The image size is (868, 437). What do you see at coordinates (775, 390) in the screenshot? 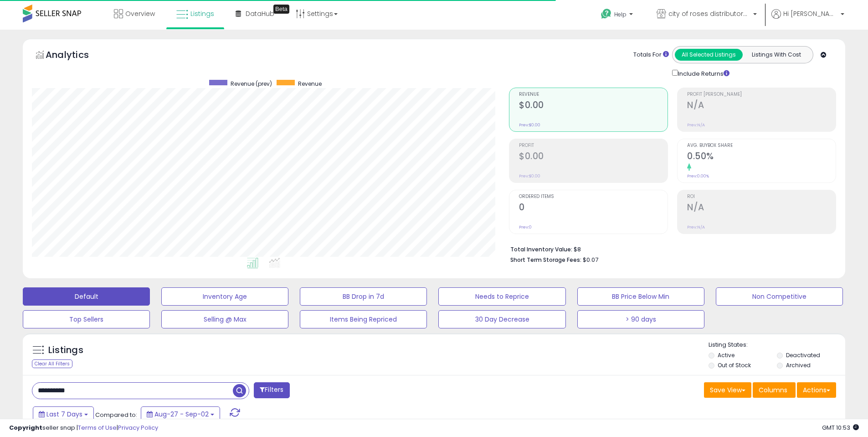
I see `button: Columns` at bounding box center [775, 390].